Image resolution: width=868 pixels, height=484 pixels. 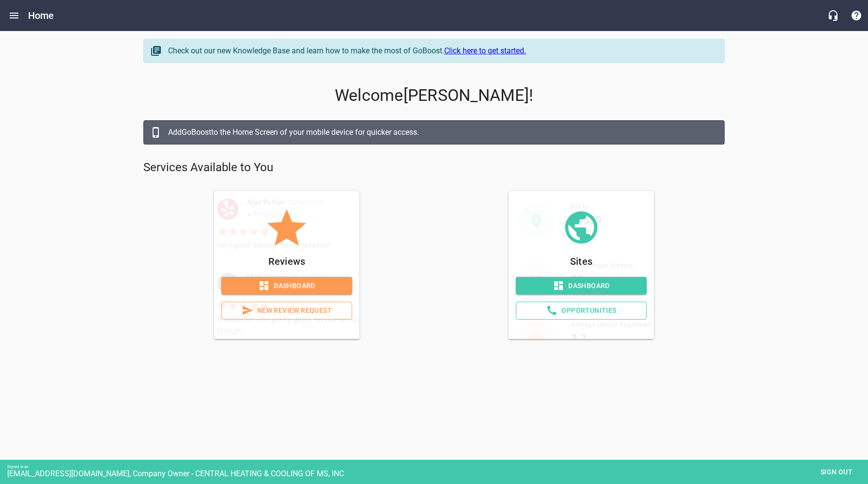 I want to click on div: Signed in as, so click(x=437, y=466).